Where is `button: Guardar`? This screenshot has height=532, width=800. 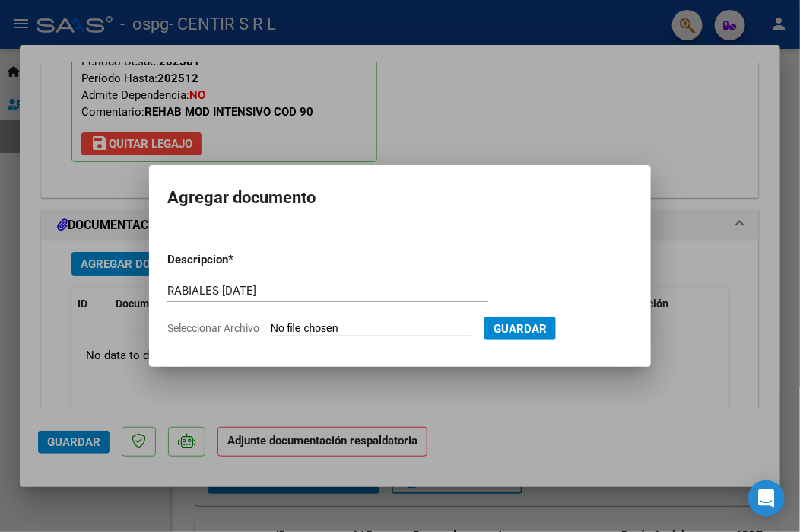
button: Guardar is located at coordinates (521, 328).